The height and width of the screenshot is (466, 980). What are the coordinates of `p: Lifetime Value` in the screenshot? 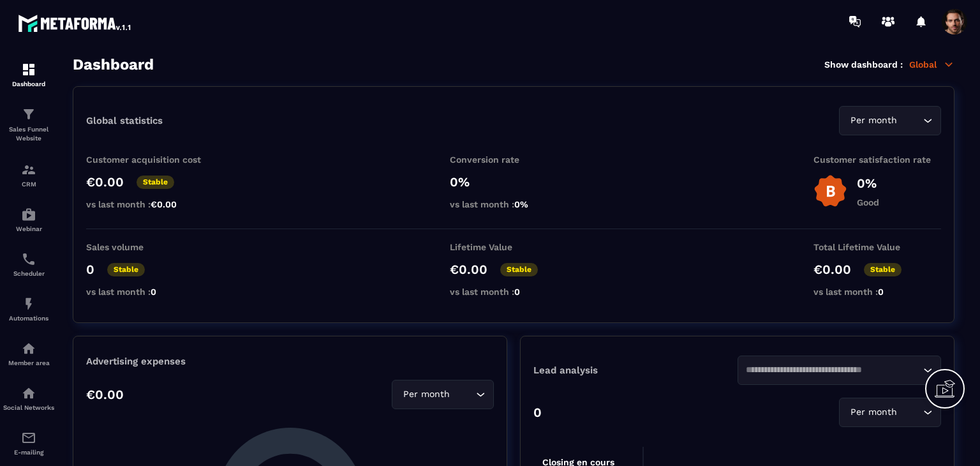 It's located at (514, 247).